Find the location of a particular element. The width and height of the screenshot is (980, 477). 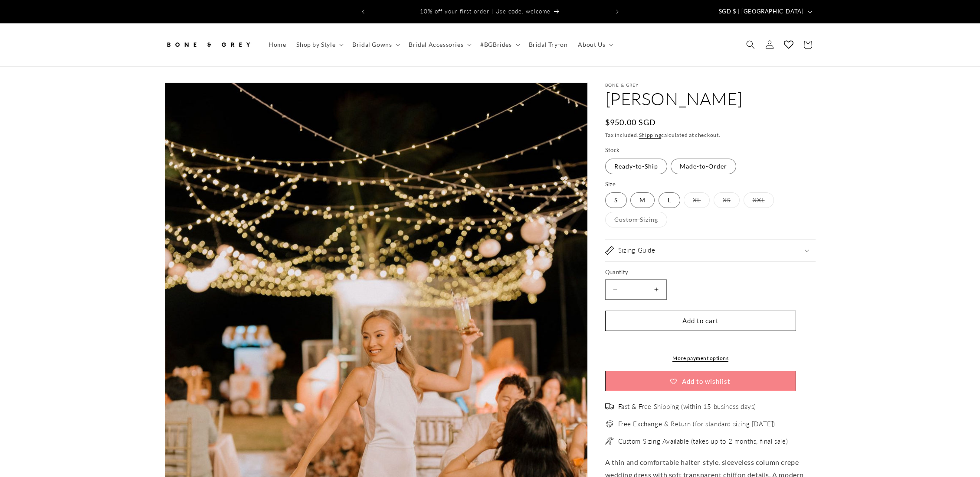

label: S is located at coordinates (616, 200).